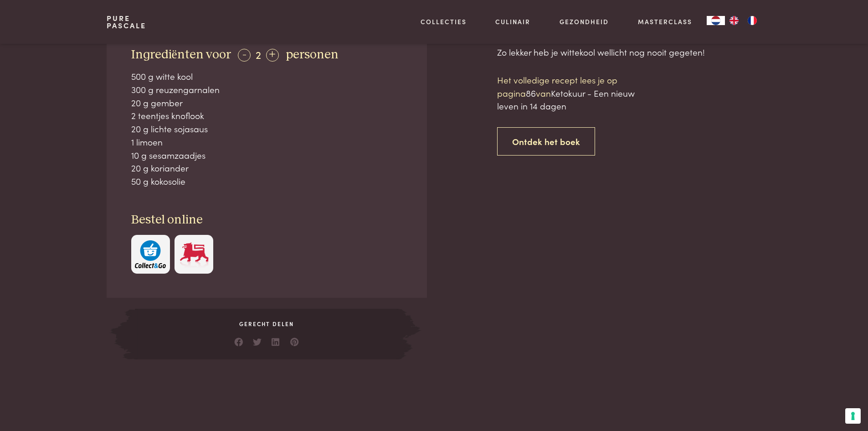 The image size is (868, 431). I want to click on div: 2 teentjes knoflook, so click(267, 115).